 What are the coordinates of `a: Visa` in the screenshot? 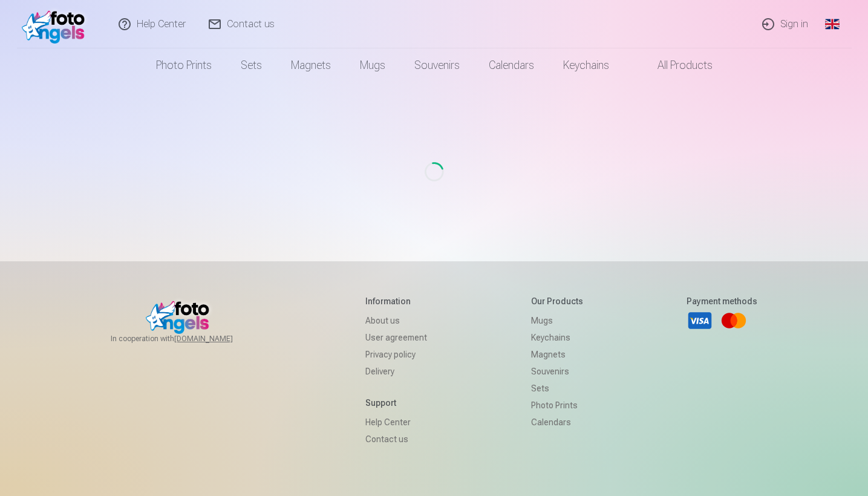 It's located at (700, 321).